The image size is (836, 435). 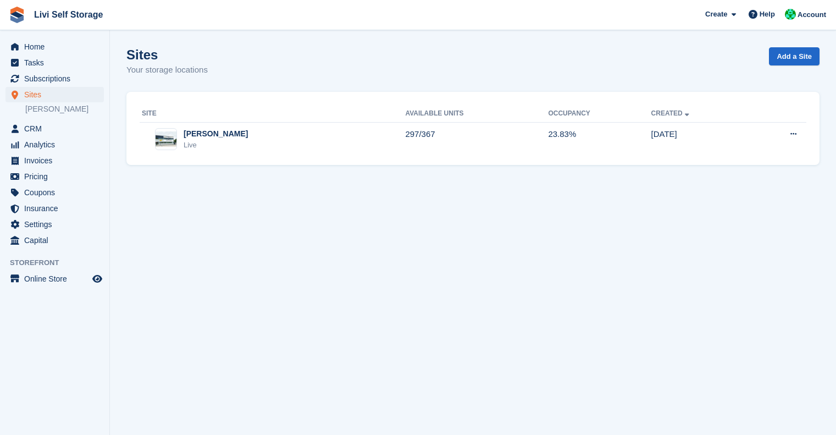 What do you see at coordinates (57, 129) in the screenshot?
I see `span: CRM` at bounding box center [57, 129].